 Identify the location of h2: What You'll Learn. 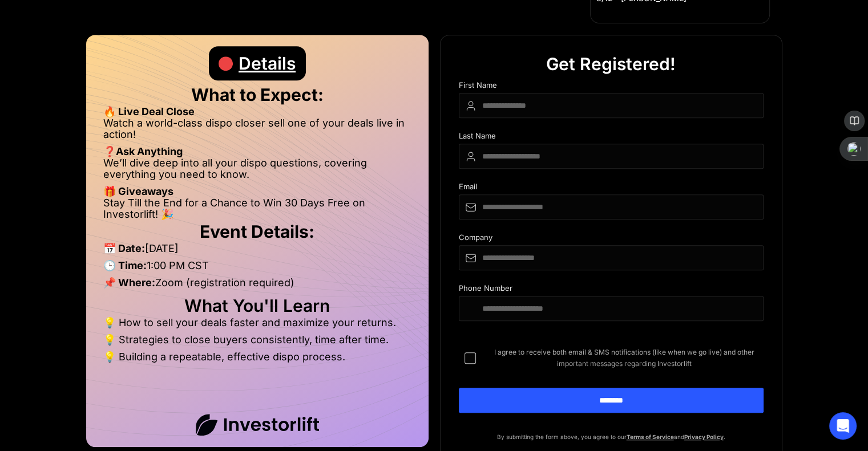
(257, 306).